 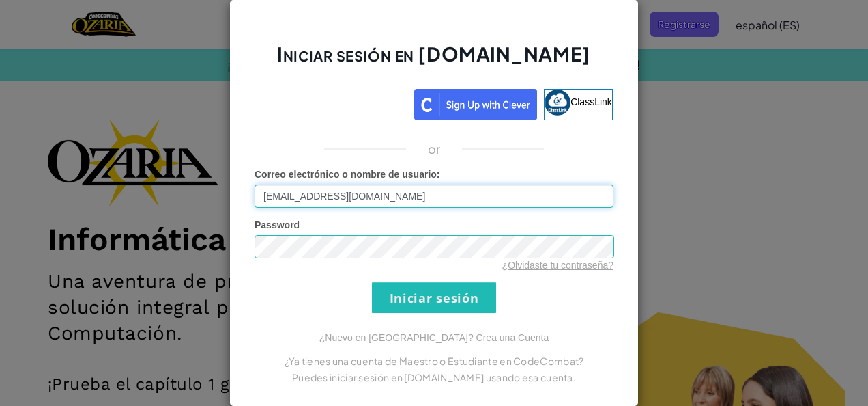 What do you see at coordinates (345, 174) in the screenshot?
I see `span: Correo electrónico o nombre de usuario` at bounding box center [345, 174].